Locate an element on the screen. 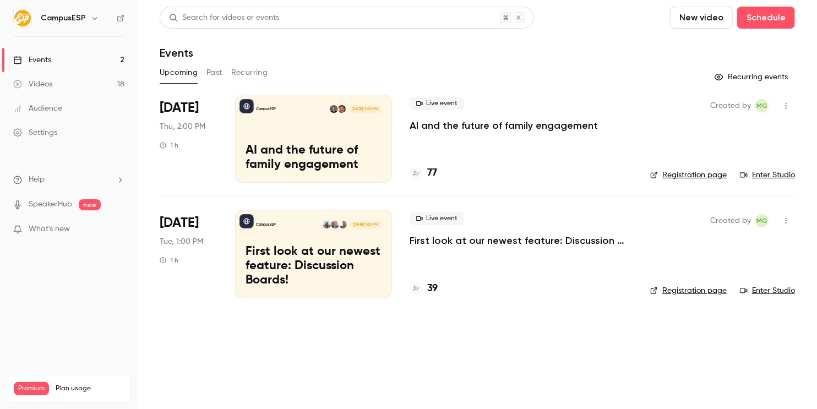 Image resolution: width=817 pixels, height=409 pixels. a: 77 is located at coordinates (423, 173).